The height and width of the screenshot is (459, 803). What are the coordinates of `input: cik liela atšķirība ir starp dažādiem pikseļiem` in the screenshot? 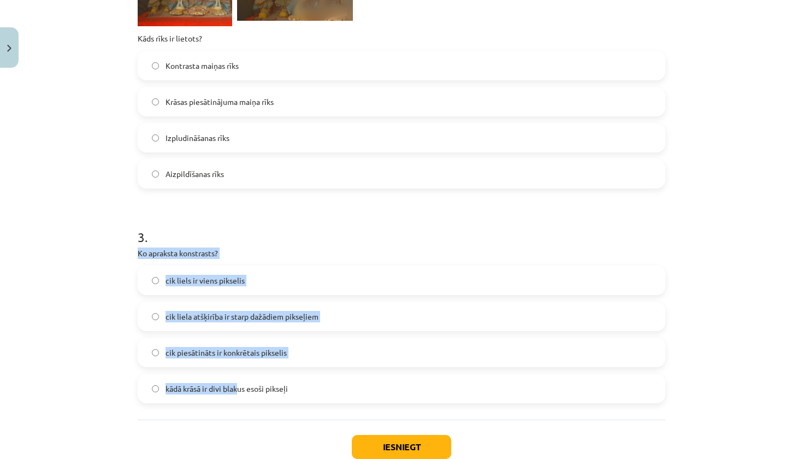 It's located at (155, 316).